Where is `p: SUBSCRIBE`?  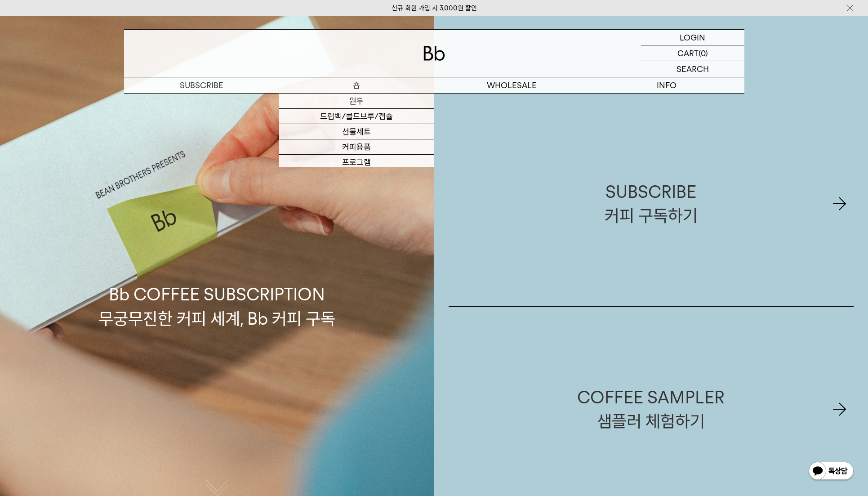
p: SUBSCRIBE is located at coordinates (202, 85).